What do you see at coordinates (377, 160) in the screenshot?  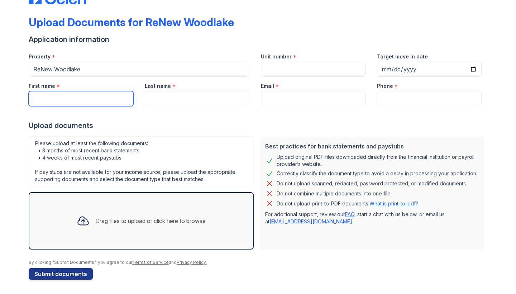 I see `div: Upload original PDF files downloaded directly from the financial institution or payroll provider’...` at bounding box center [377, 160].